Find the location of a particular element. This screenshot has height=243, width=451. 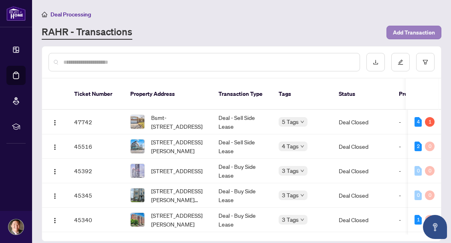

th: Project Name is located at coordinates (417, 94).